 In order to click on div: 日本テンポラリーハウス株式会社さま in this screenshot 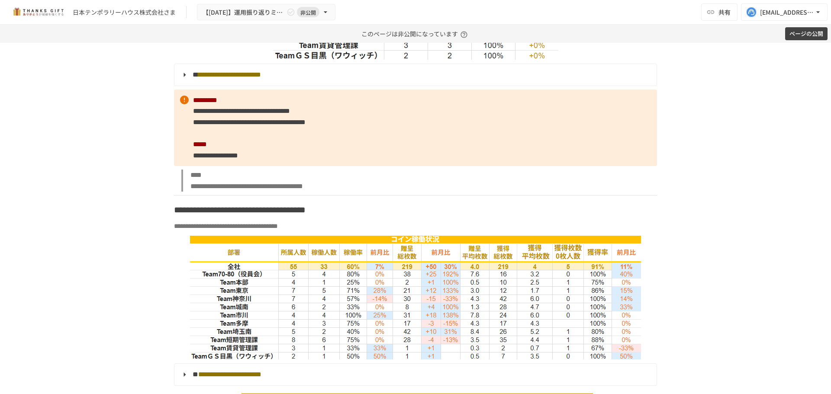, I will do `click(124, 12)`.